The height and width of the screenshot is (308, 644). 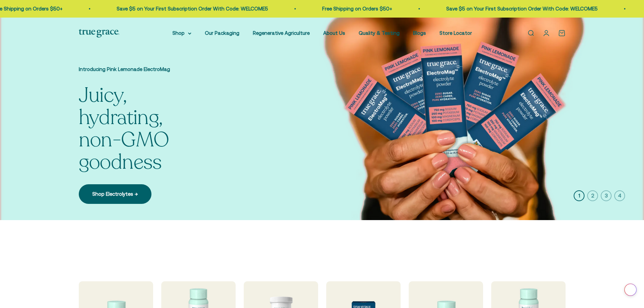 I want to click on summary: Shop, so click(x=182, y=33).